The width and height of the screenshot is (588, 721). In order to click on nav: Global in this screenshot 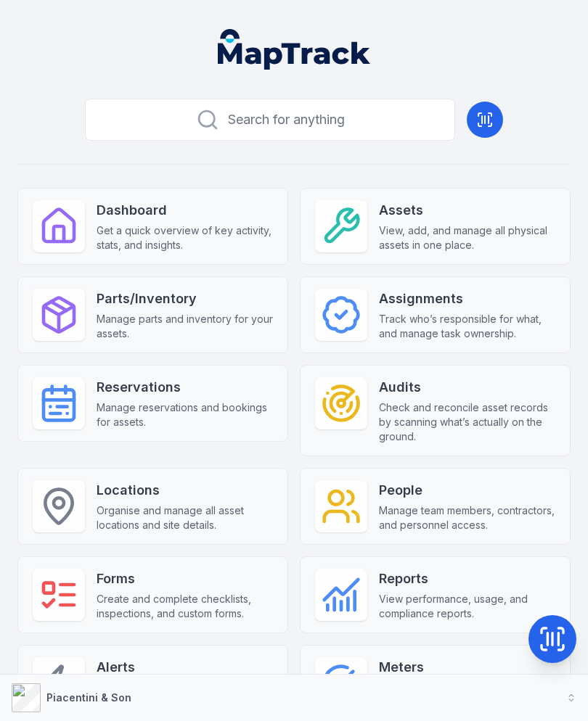, I will do `click(294, 49)`.